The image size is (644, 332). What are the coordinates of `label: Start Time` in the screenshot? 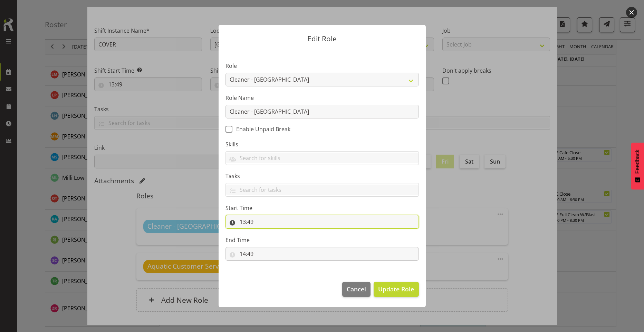 It's located at (322, 208).